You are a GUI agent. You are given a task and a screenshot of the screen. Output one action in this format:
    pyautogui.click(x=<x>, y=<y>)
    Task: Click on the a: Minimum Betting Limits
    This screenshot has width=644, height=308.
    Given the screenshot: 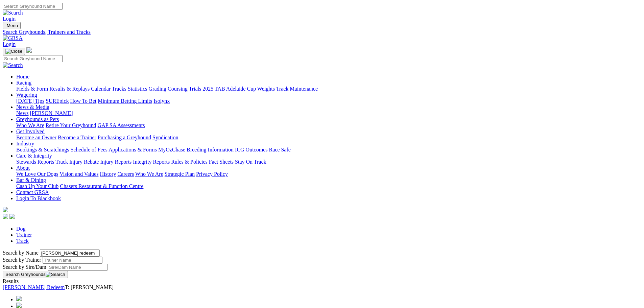 What is the action you would take?
    pyautogui.click(x=125, y=101)
    